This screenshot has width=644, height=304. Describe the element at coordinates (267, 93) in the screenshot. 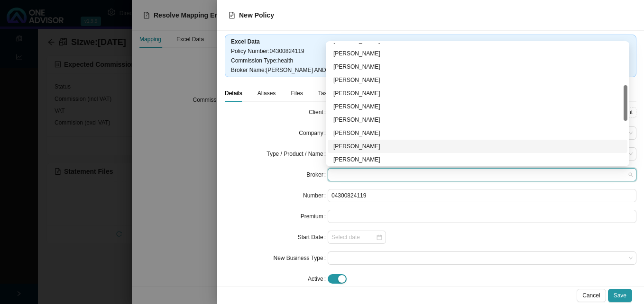

I see `span: Aliases` at that location.